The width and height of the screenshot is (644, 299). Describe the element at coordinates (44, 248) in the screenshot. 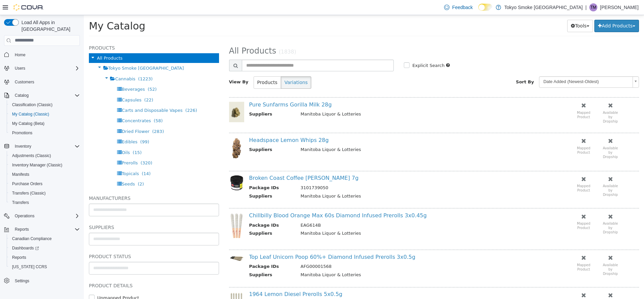

I see `span: Dashboards` at that location.